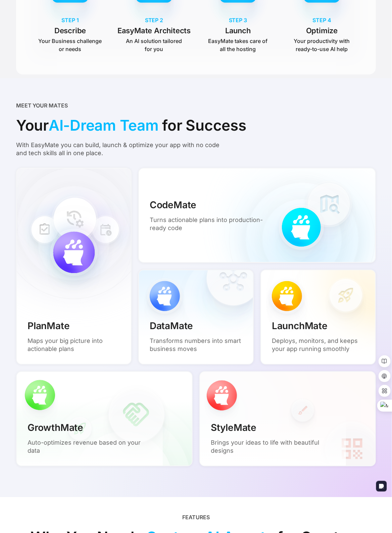 Image resolution: width=392 pixels, height=533 pixels. I want to click on p: Your Business challenge or needs, so click(70, 45).